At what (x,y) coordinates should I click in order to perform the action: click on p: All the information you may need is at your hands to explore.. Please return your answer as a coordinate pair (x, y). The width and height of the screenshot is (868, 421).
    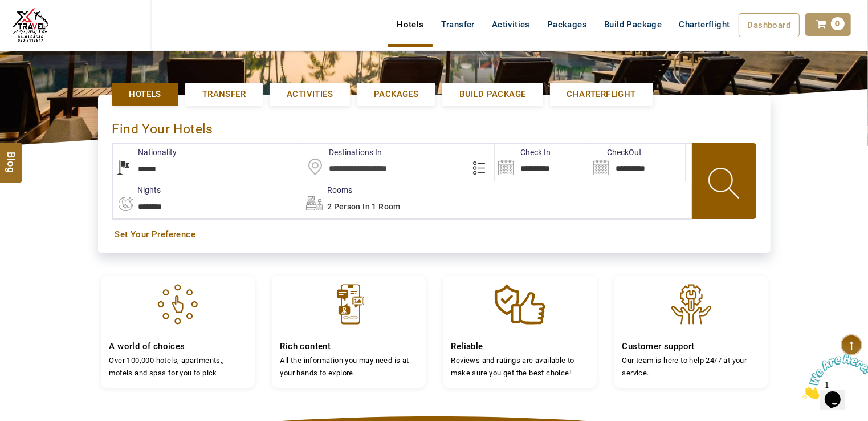
    Looking at the image, I should click on (349, 366).